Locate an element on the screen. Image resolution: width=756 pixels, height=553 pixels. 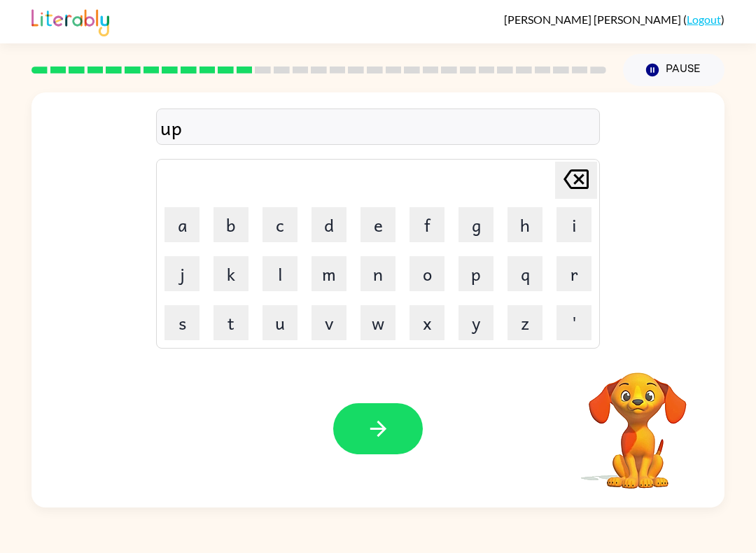
button: z is located at coordinates (525, 323).